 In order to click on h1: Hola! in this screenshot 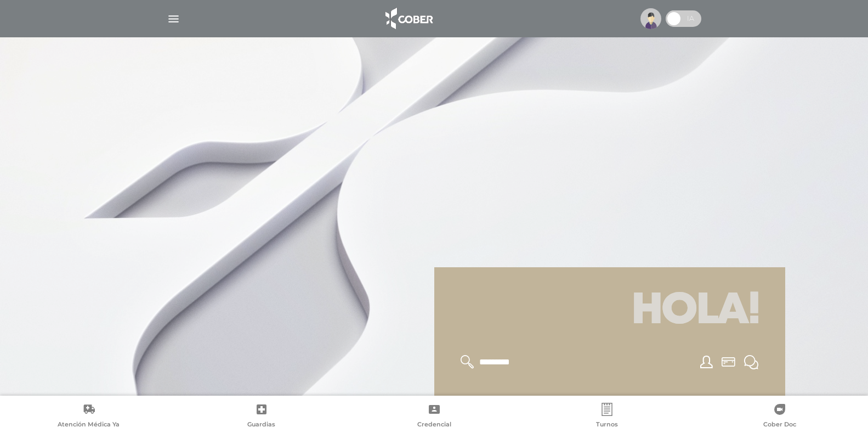, I will do `click(610, 311)`.